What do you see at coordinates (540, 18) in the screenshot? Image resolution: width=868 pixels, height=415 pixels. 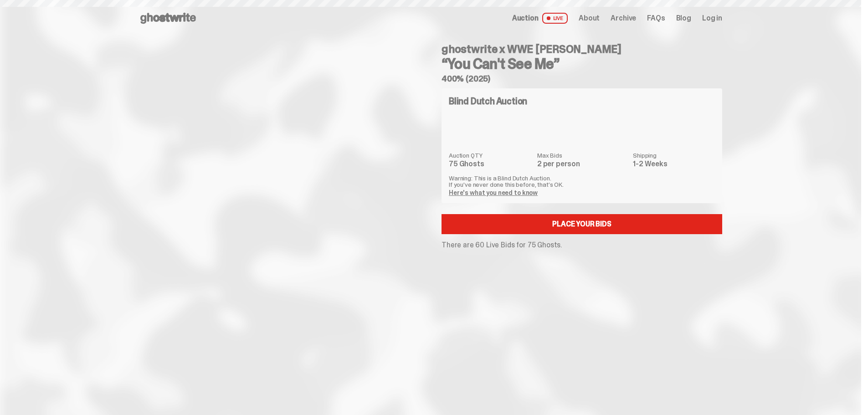 I see `a: Auction LIVE` at bounding box center [540, 18].